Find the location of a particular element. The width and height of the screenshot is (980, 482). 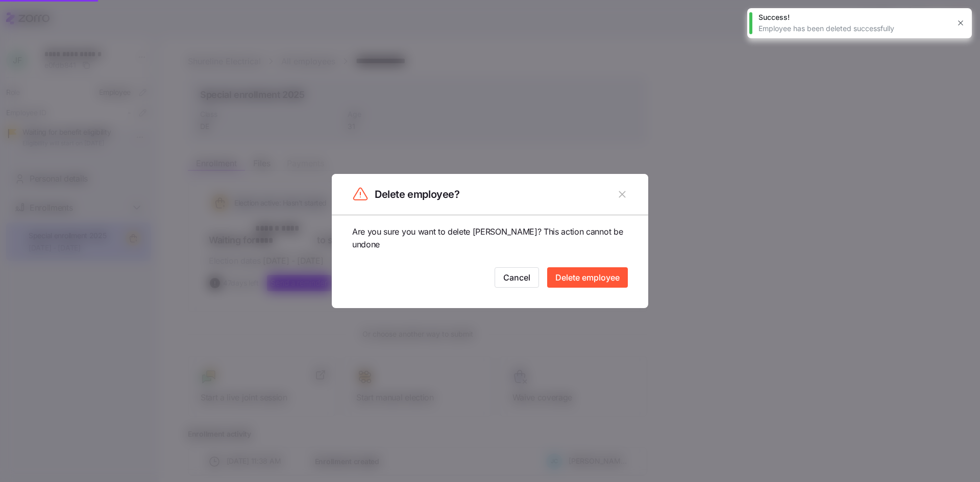

span: Delete employee? is located at coordinates (417, 195).